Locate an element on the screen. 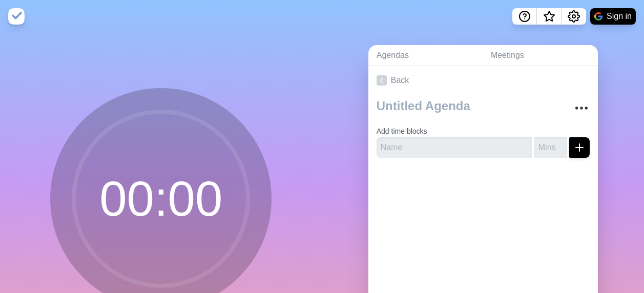 Image resolution: width=644 pixels, height=293 pixels. label: Add time blocks is located at coordinates (402, 131).